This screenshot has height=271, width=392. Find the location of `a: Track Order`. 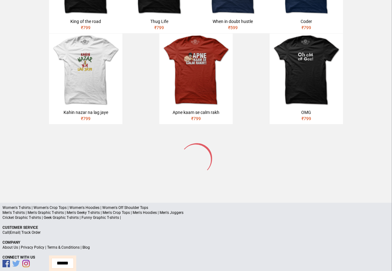

a: Track Order is located at coordinates (31, 232).